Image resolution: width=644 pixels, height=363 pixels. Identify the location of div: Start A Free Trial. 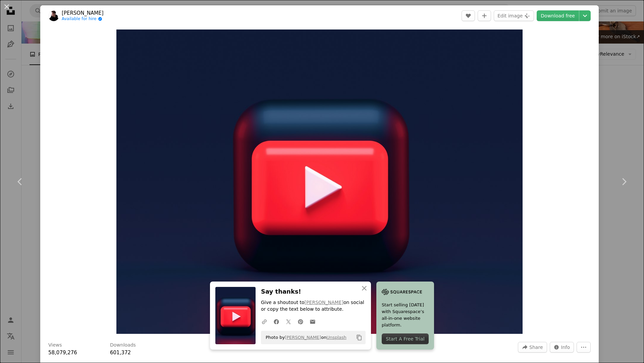
(405, 339).